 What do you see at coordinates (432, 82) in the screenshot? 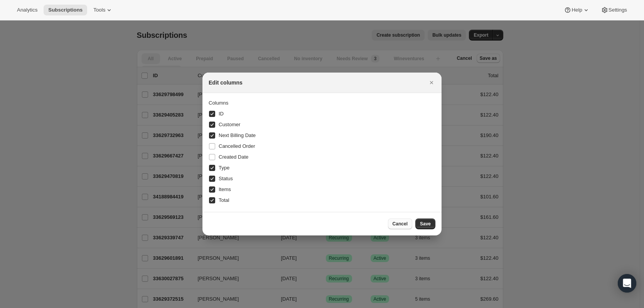
I see `button: Close` at bounding box center [432, 82].